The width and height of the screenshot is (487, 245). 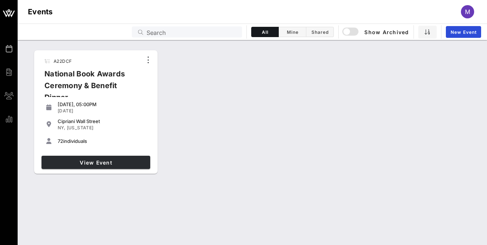 What do you see at coordinates (265, 32) in the screenshot?
I see `span: All` at bounding box center [265, 32].